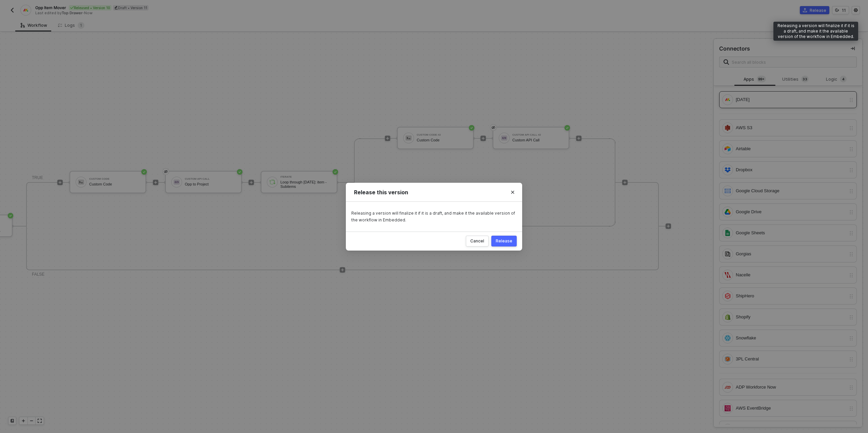  What do you see at coordinates (791, 297) in the screenshot?
I see `div: ShipHero` at bounding box center [791, 297].